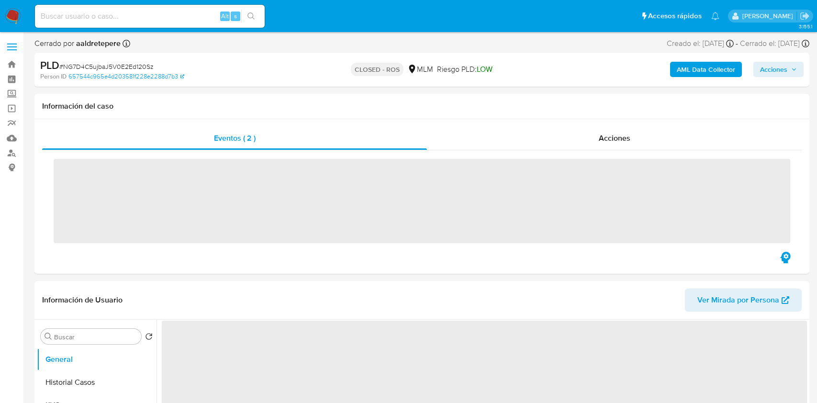 The image size is (817, 403). I want to click on input: Buscar, so click(96, 337).